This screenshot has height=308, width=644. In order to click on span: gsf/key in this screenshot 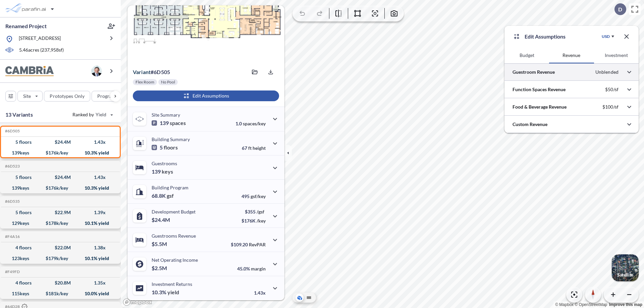, I will do `click(258, 196)`.